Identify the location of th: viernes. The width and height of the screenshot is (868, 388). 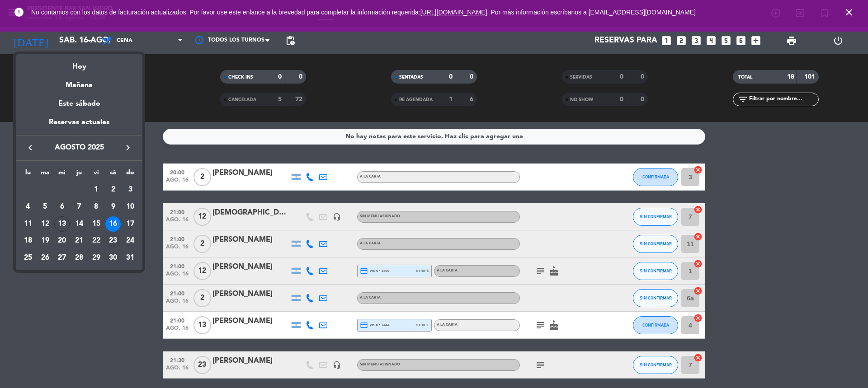
(96, 174).